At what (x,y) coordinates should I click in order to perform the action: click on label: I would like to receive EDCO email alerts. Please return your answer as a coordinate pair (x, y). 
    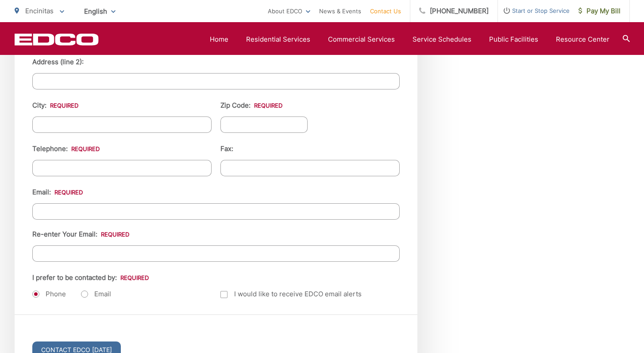
    Looking at the image, I should click on (291, 294).